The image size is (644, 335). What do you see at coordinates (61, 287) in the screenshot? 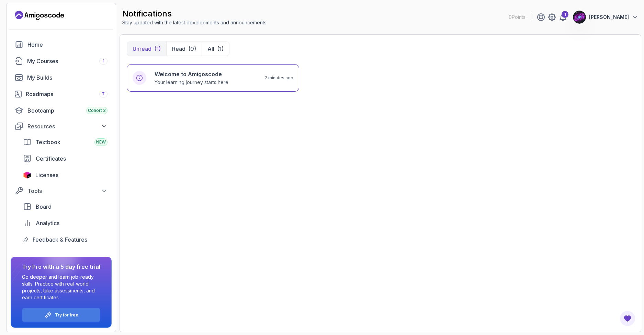
I see `p: Go deeper and learn job-ready skills. Practice with real-world projects, take assessments, and ea...` at bounding box center [61, 287].